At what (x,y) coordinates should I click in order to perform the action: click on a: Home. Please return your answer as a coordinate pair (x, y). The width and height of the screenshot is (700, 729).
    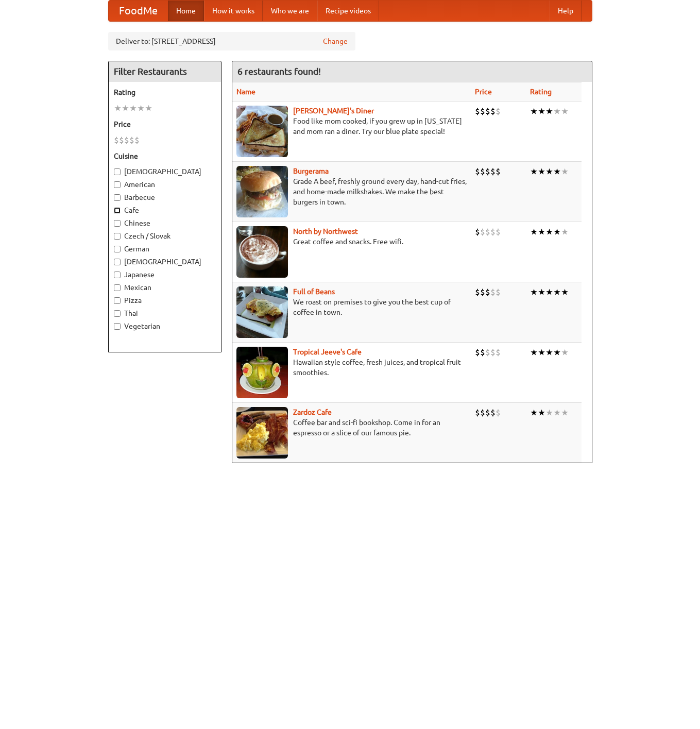
    Looking at the image, I should click on (186, 11).